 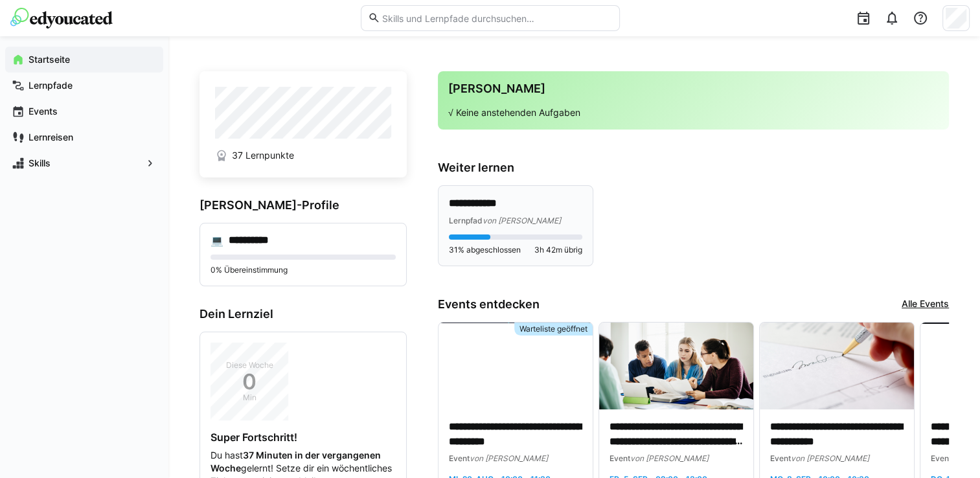 I want to click on h3: Dein Lernziel, so click(x=303, y=314).